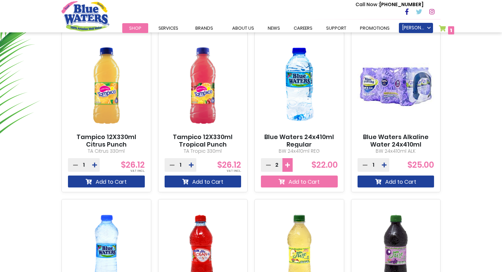 The image size is (502, 272). I want to click on span: $22.00, so click(324, 165).